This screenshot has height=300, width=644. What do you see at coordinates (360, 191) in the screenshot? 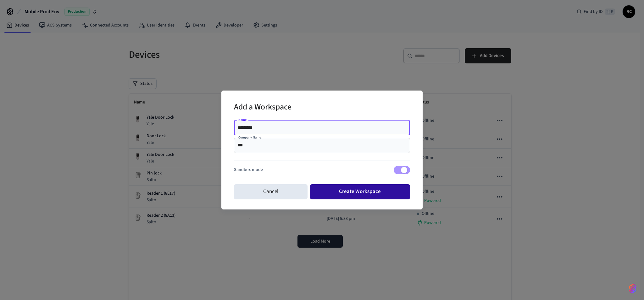
I see `button: Create Workspace` at bounding box center [360, 191].